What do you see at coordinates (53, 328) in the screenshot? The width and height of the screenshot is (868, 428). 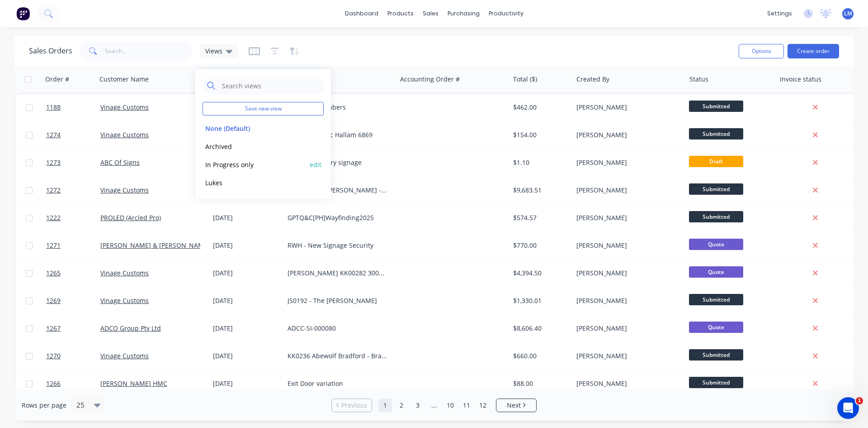 I see `span: 1267` at bounding box center [53, 328].